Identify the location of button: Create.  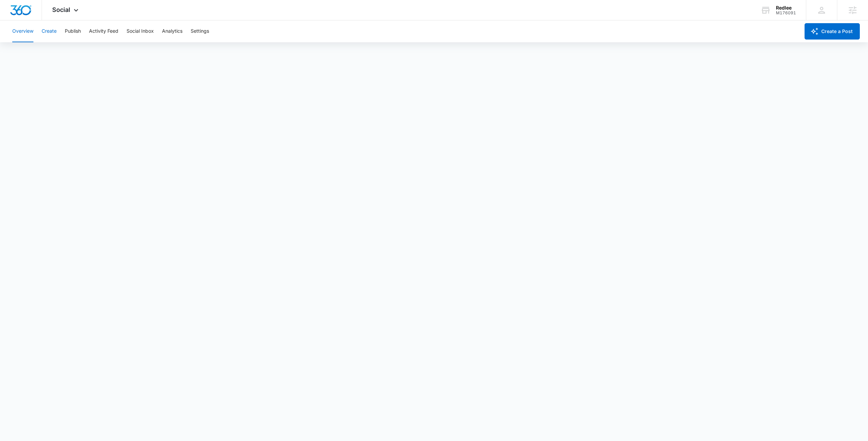
(49, 31).